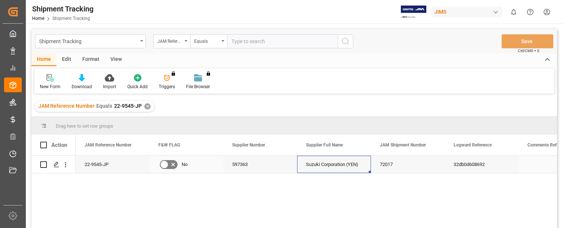 The height and width of the screenshot is (228, 564). What do you see at coordinates (185, 165) in the screenshot?
I see `span: No` at bounding box center [185, 165].